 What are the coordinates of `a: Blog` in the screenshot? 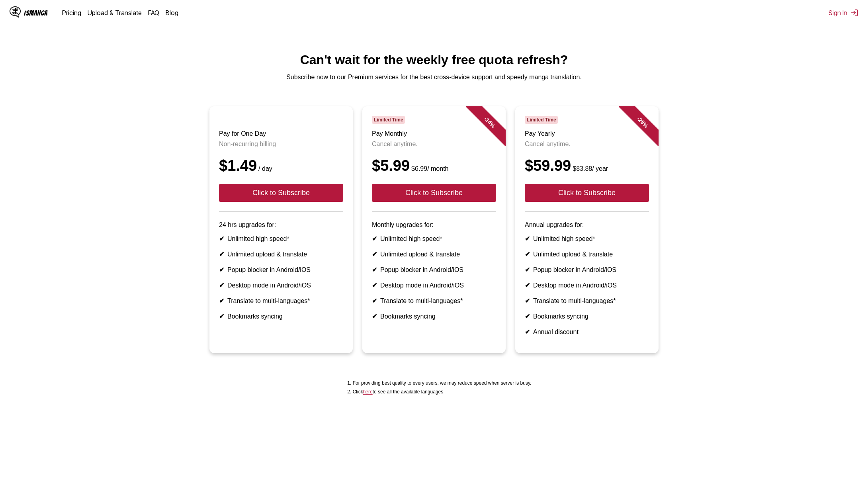 It's located at (172, 13).